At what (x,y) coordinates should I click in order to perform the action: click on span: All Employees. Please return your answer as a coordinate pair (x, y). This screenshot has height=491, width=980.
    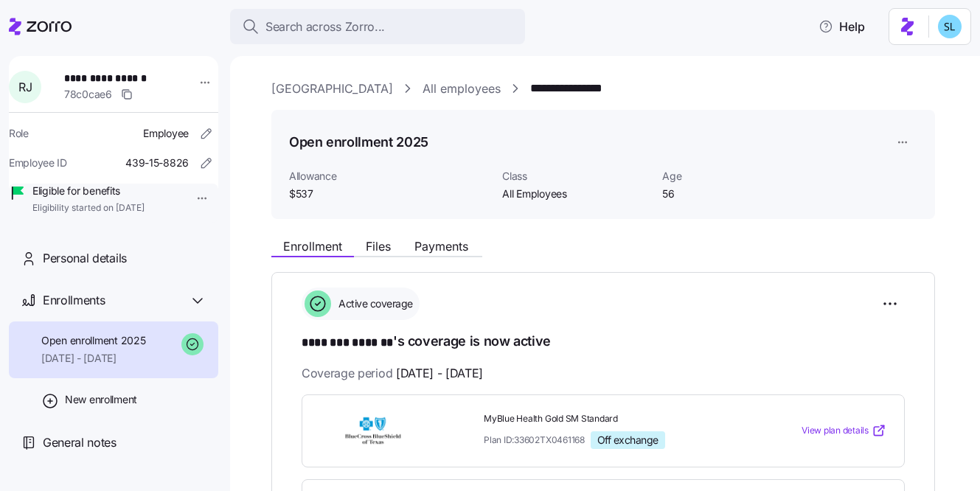
    Looking at the image, I should click on (576, 194).